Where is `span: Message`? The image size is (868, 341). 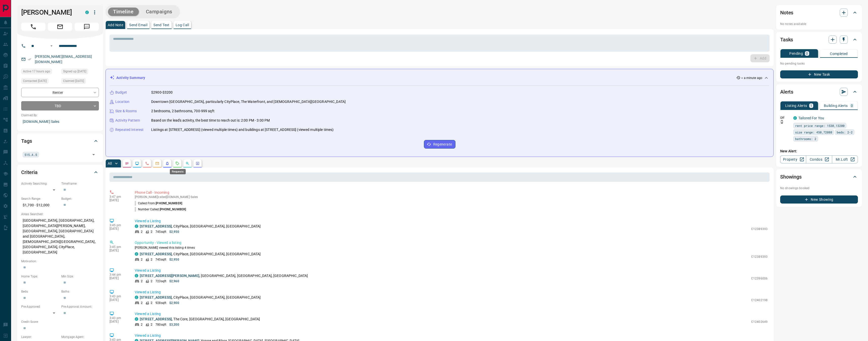 span: Message is located at coordinates (87, 27).